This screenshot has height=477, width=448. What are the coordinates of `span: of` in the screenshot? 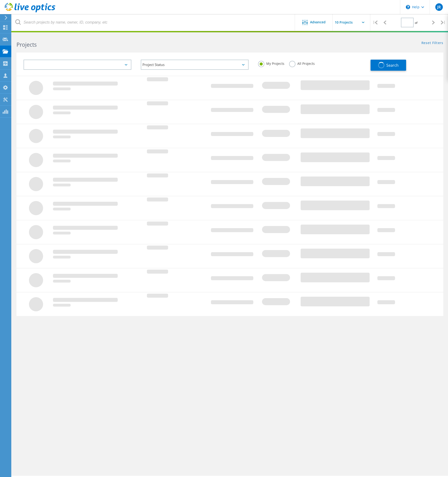 It's located at (416, 23).